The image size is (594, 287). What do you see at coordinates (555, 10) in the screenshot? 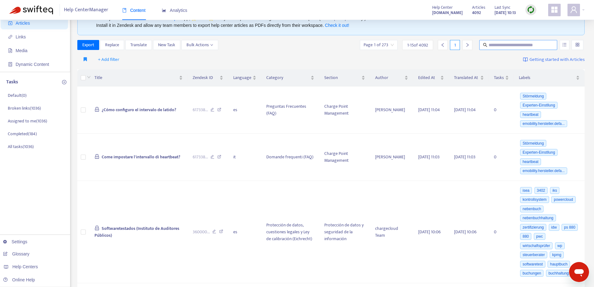
I see `span: appstore` at bounding box center [555, 10].